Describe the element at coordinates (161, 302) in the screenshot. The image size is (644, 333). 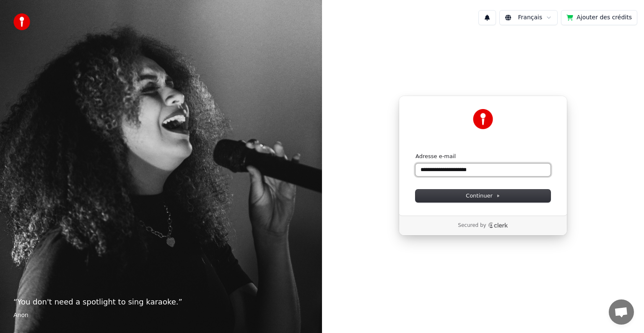
I see `p: “ You don't need a spotlight to sing karaoke. ”` at that location.